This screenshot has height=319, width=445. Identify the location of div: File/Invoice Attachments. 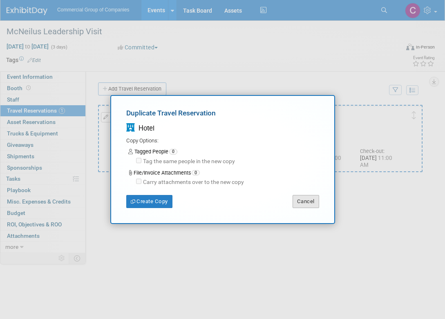
(223, 173).